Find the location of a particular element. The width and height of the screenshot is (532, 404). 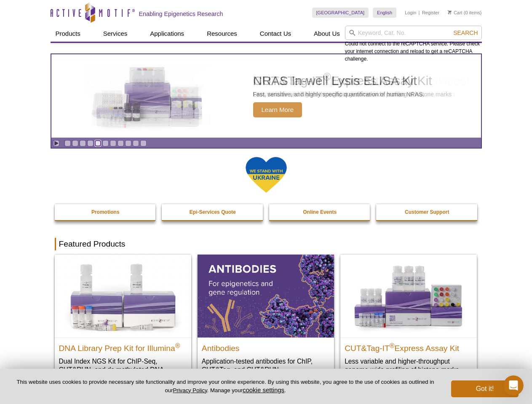

a: Products is located at coordinates (68, 33).